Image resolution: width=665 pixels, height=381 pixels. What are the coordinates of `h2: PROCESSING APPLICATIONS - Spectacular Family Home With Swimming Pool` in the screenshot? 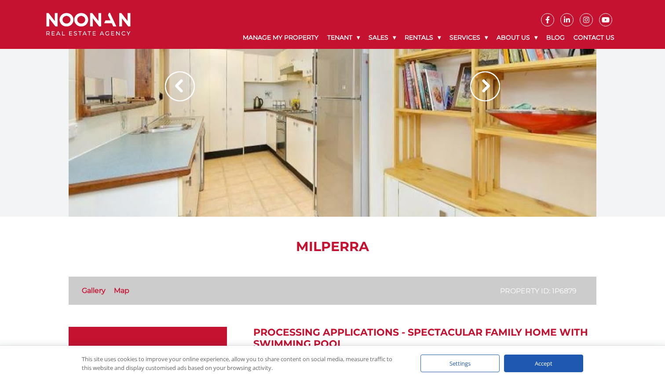 It's located at (425, 338).